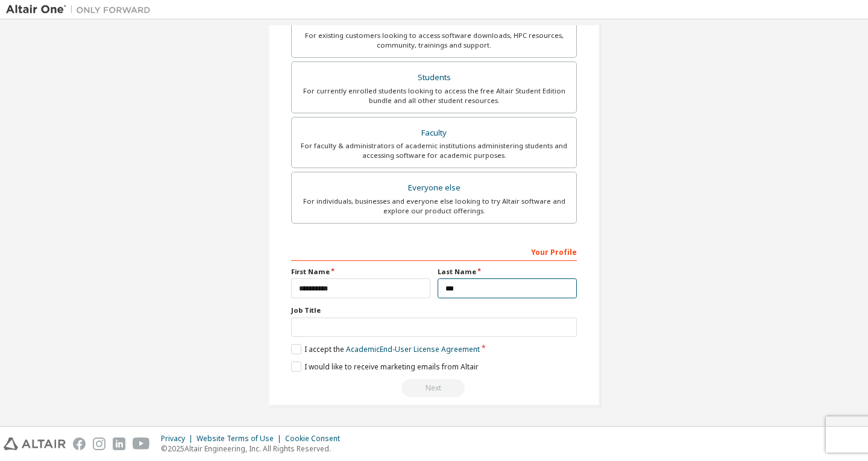 The height and width of the screenshot is (461, 868). I want to click on img: youtube.svg, so click(141, 444).